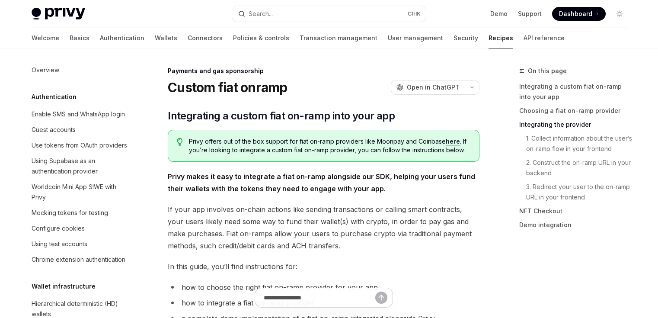 The width and height of the screenshot is (658, 318). Describe the element at coordinates (575, 14) in the screenshot. I see `span: Dashboard` at that location.